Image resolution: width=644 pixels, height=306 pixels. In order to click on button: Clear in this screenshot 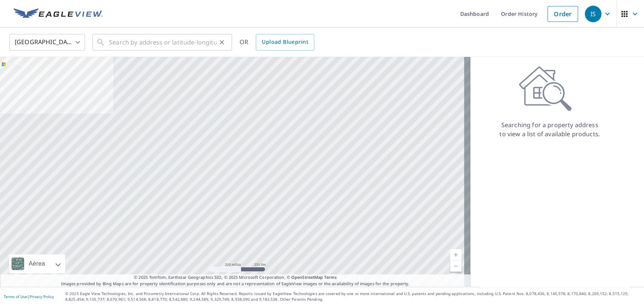, I will do `click(222, 42)`.